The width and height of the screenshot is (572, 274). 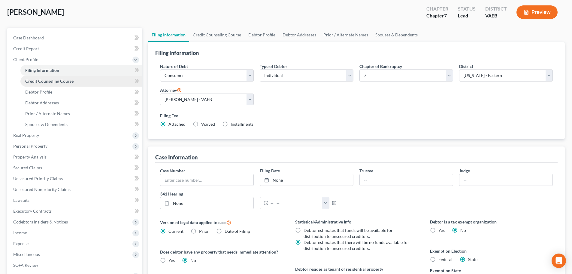 I want to click on div: Case Information, so click(x=176, y=157).